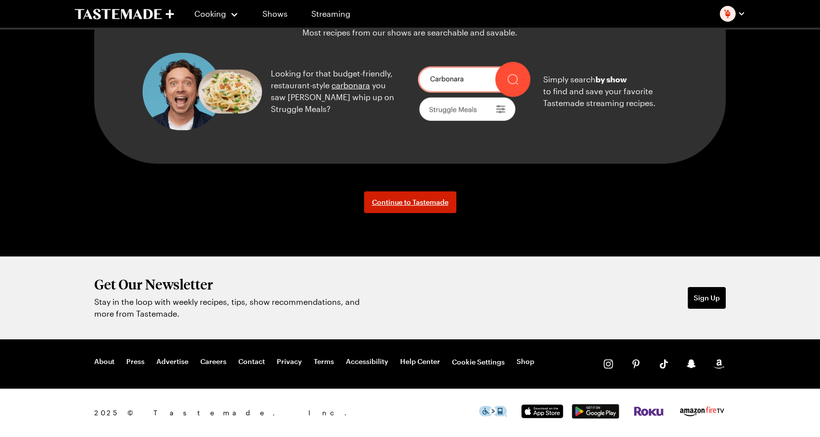  Describe the element at coordinates (493, 413) in the screenshot. I see `a: This icon serves as a link to download the Level Access assistive technology app for individuals ...` at that location.